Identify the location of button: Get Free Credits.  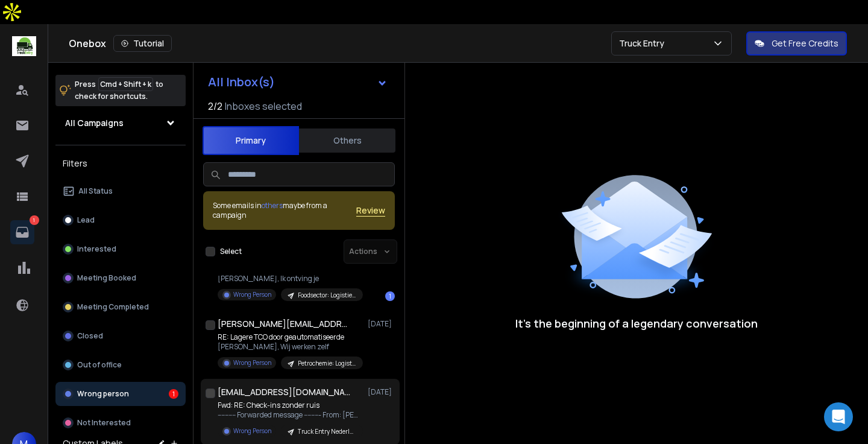
(796, 44).